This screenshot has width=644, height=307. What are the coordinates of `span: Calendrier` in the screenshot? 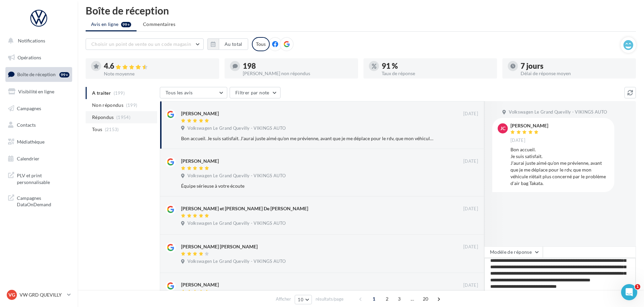 It's located at (28, 158).